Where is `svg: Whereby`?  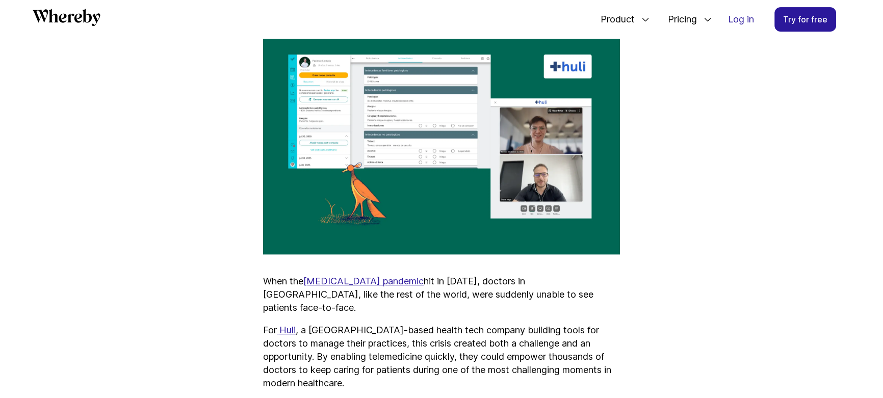
svg: Whereby is located at coordinates (66, 17).